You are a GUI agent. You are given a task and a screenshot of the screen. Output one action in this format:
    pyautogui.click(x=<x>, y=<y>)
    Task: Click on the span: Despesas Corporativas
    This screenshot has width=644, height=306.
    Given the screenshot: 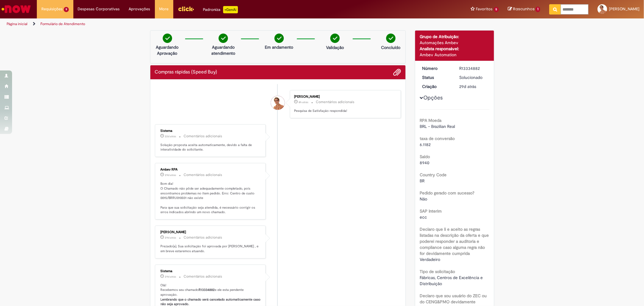 What is the action you would take?
    pyautogui.click(x=99, y=9)
    